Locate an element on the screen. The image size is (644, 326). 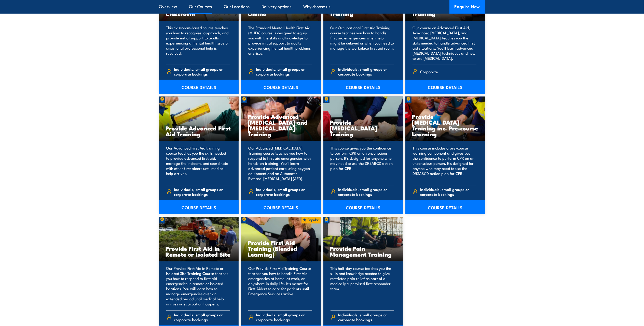
span: Corporate is located at coordinates (430, 72).